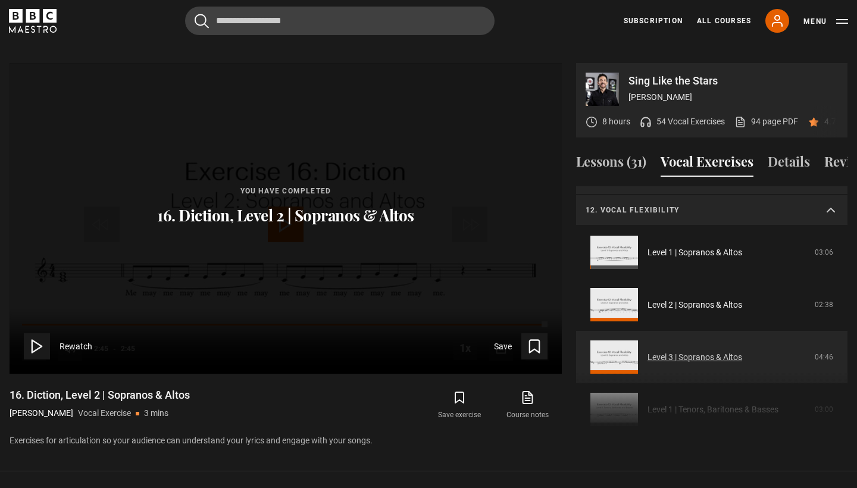 The height and width of the screenshot is (488, 857). I want to click on p: 54 Vocal Exercises, so click(690, 121).